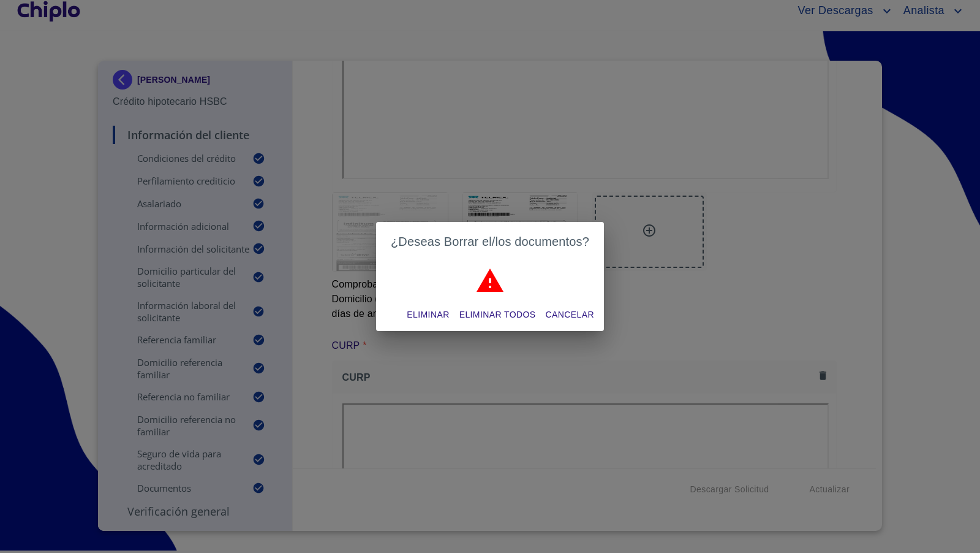 The height and width of the screenshot is (553, 980). What do you see at coordinates (570, 314) in the screenshot?
I see `button: Cancelar` at bounding box center [570, 314].